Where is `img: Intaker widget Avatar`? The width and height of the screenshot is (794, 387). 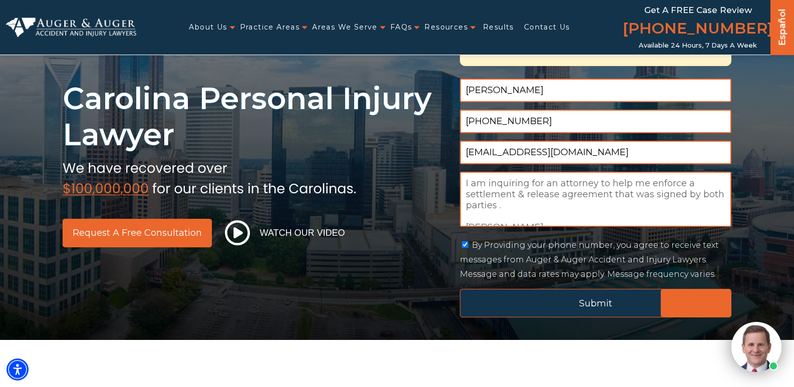
img: Intaker widget Avatar is located at coordinates (756, 347).